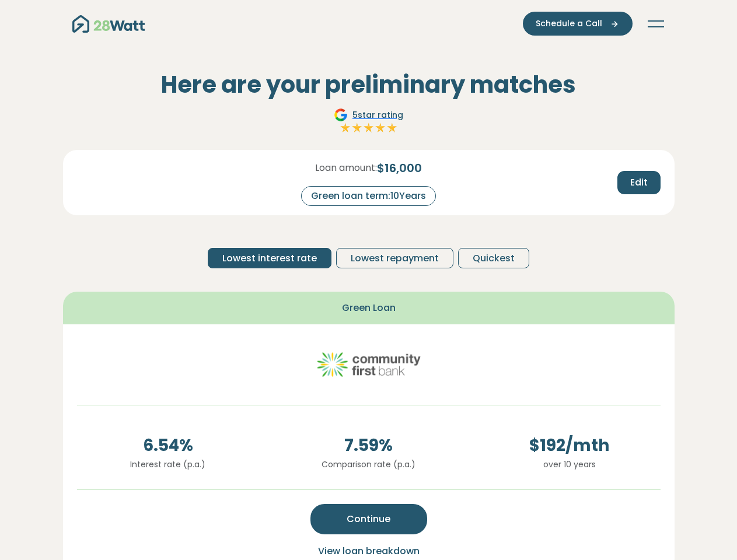 This screenshot has height=560, width=737. What do you see at coordinates (109, 24) in the screenshot?
I see `img: 28Watt` at bounding box center [109, 24].